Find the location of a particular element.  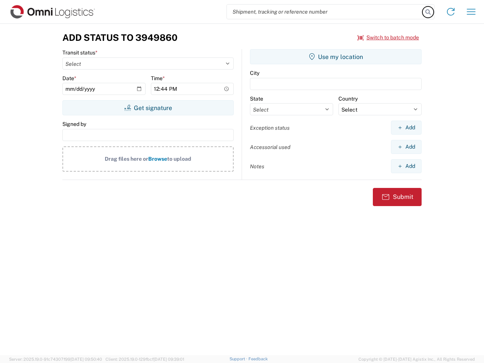

span: Browse is located at coordinates (158, 159).